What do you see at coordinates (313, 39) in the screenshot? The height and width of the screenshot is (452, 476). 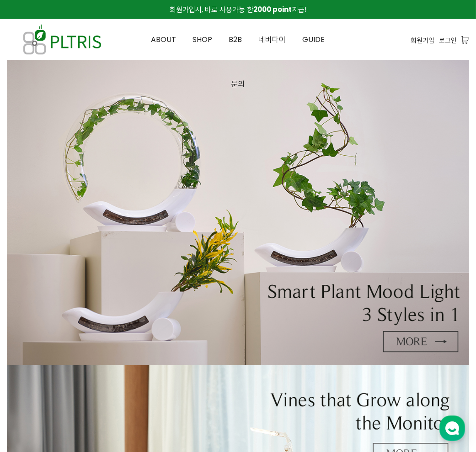 I see `span: GUIDE` at bounding box center [313, 39].